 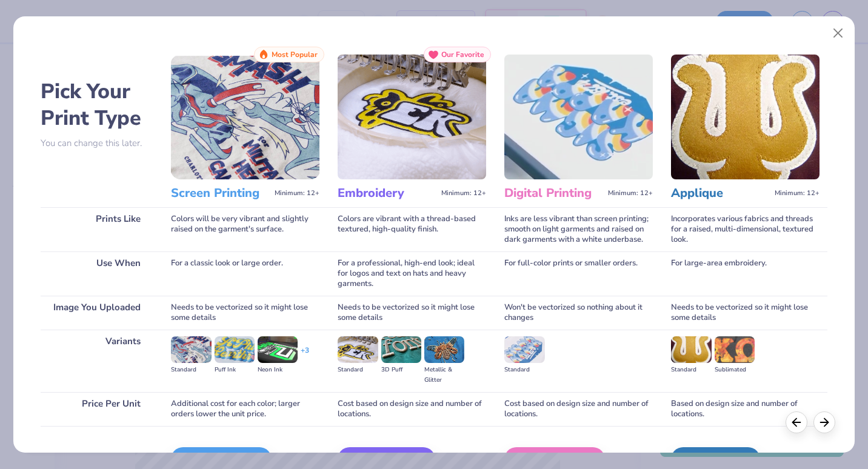 What do you see at coordinates (387, 193) in the screenshot?
I see `h3: Embroidery` at bounding box center [387, 193].